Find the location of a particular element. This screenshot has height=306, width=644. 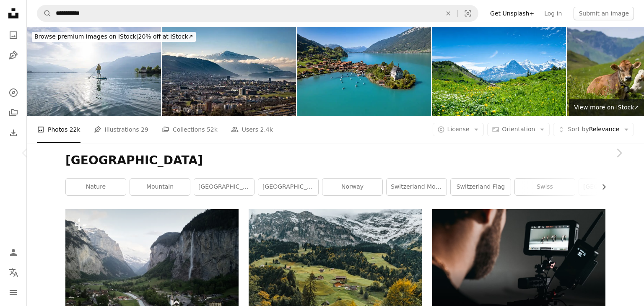

span: 20% off at iStock ↗ is located at coordinates (114, 36).